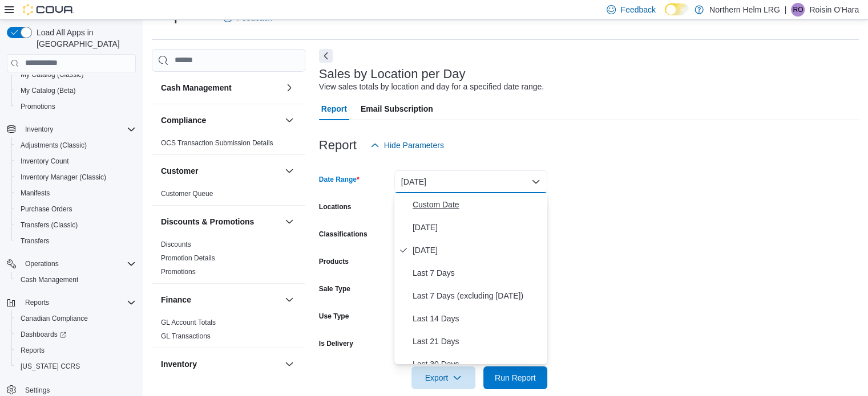 This screenshot has height=396, width=868. Describe the element at coordinates (414, 145) in the screenshot. I see `span: Hide Parameters` at that location.